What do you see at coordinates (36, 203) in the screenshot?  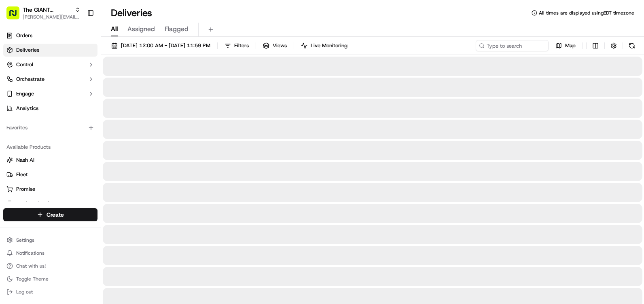 I see `span: Product Catalog` at bounding box center [36, 203].